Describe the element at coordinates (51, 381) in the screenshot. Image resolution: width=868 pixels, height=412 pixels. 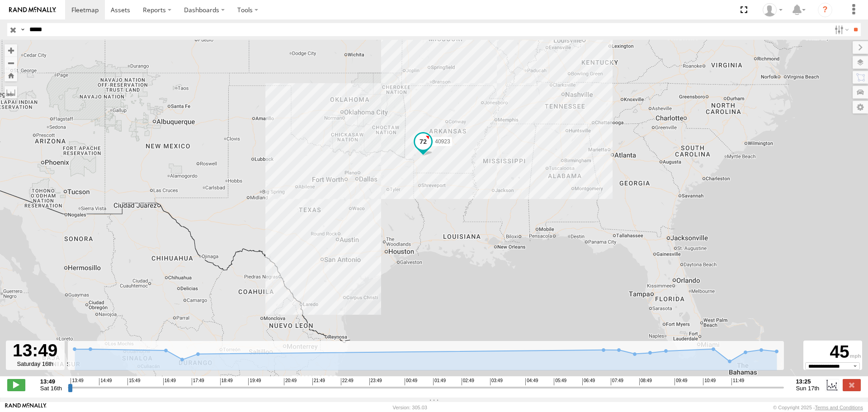
I see `strong: 13:49` at that location.